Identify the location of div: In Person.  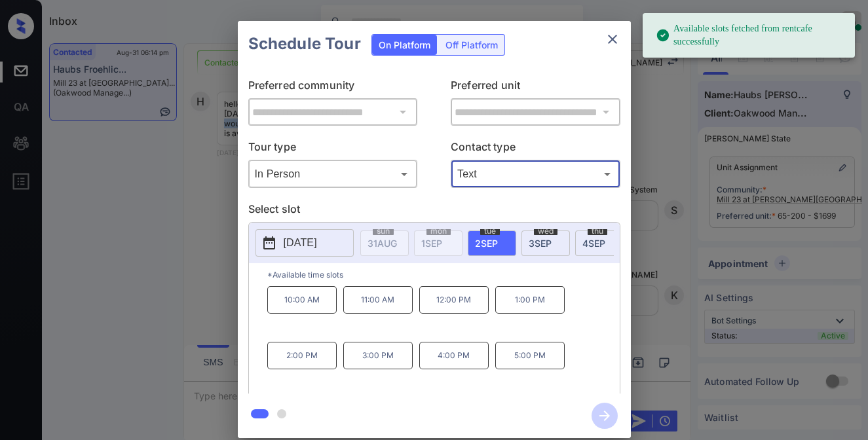
(333, 174).